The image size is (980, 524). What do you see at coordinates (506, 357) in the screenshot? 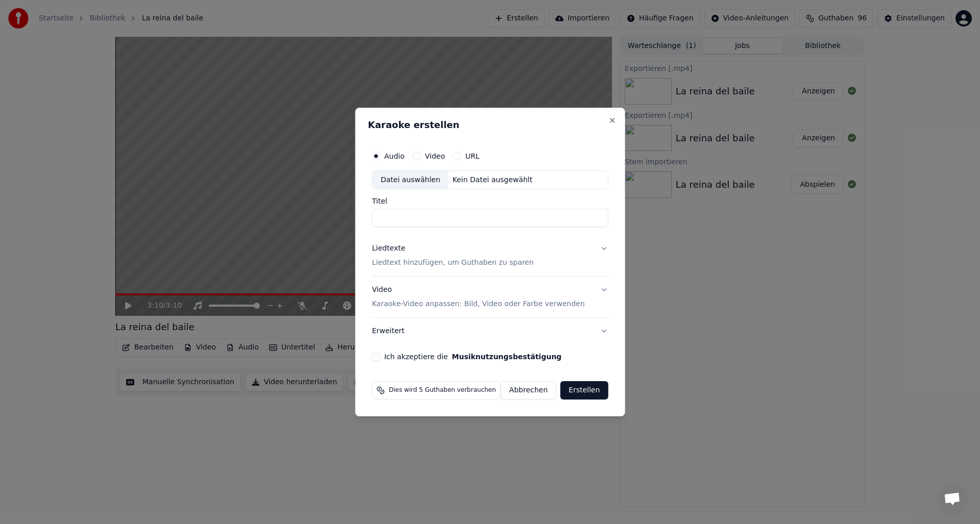
I see `button: Ich akzeptiere die` at bounding box center [506, 357].